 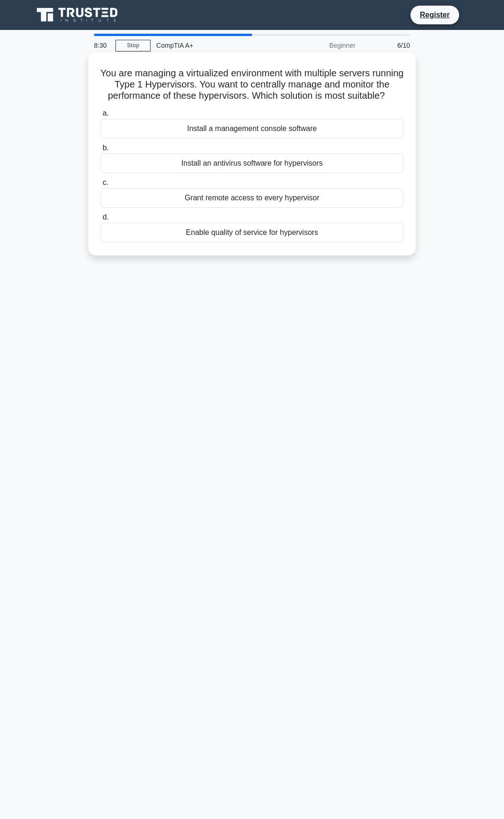 What do you see at coordinates (105, 113) in the screenshot?
I see `span: a.` at bounding box center [105, 113].